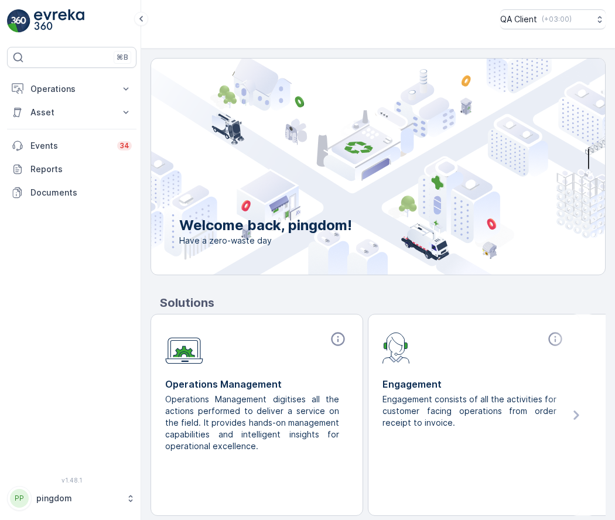  What do you see at coordinates (71, 498) in the screenshot?
I see `button: PPpingdom` at bounding box center [71, 498].